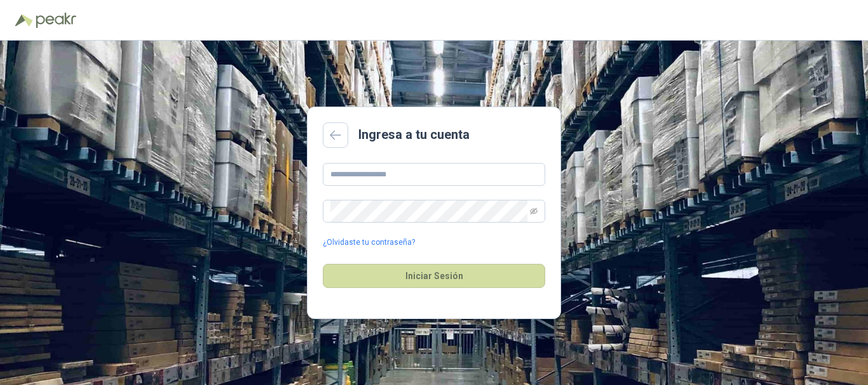  What do you see at coordinates (534, 211) in the screenshot?
I see `span: eye-invisible` at bounding box center [534, 211].